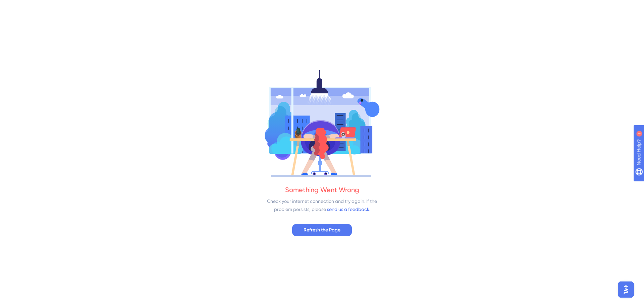 The height and width of the screenshot is (306, 644). What do you see at coordinates (348, 209) in the screenshot?
I see `a: send us a feedback.` at bounding box center [348, 209].